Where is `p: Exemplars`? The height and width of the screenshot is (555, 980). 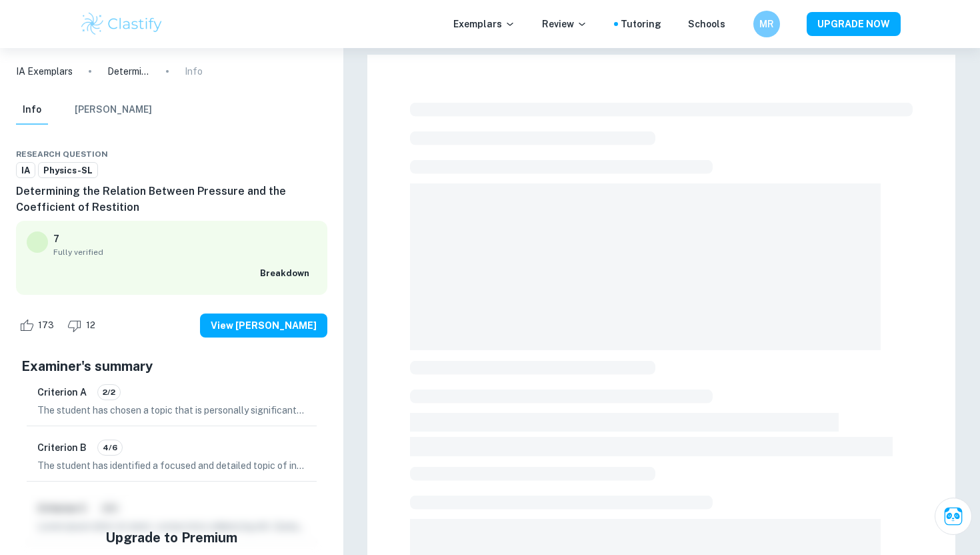 p: Exemplars is located at coordinates (485, 24).